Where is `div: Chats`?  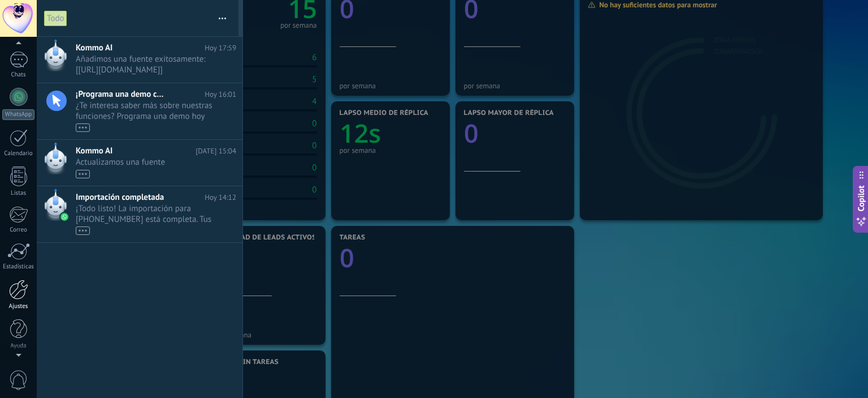 div: Chats is located at coordinates (19, 74).